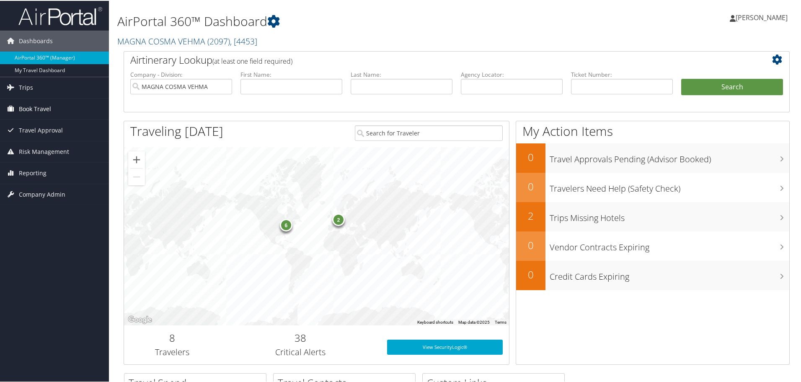 This screenshot has width=801, height=382. What do you see at coordinates (669, 215) in the screenshot?
I see `h3: Trips Missing Hotels` at bounding box center [669, 215].